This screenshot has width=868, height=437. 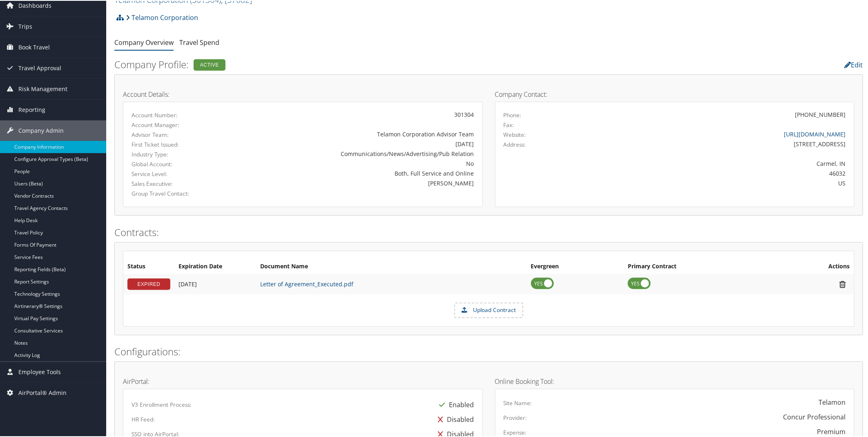 What do you see at coordinates (831, 431) in the screenshot?
I see `div: Premium` at bounding box center [831, 431].